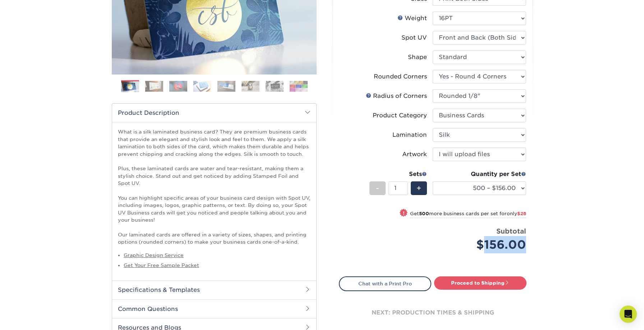 The height and width of the screenshot is (330, 644). I want to click on a: Graphic Design Service, so click(154, 255).